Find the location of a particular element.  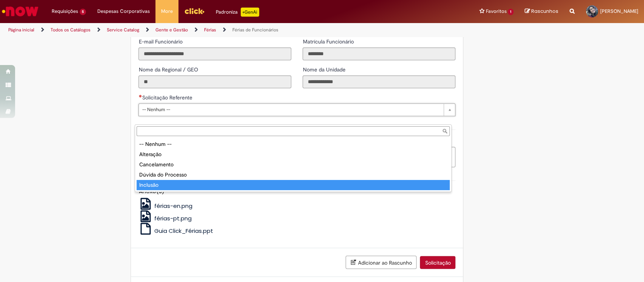

div: Dúvida do Processo is located at coordinates (293, 174).